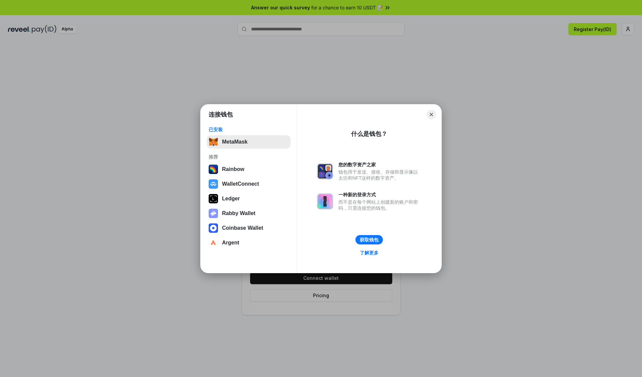 Image resolution: width=642 pixels, height=377 pixels. Describe the element at coordinates (231, 243) in the screenshot. I see `div: Argent` at that location.